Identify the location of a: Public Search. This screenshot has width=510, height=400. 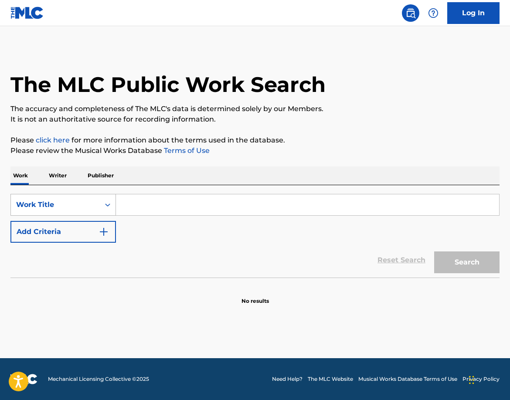
(410, 13).